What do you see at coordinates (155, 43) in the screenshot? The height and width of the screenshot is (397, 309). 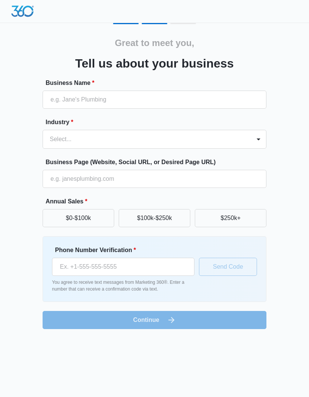 I see `h2: Great to meet you,` at bounding box center [155, 43].